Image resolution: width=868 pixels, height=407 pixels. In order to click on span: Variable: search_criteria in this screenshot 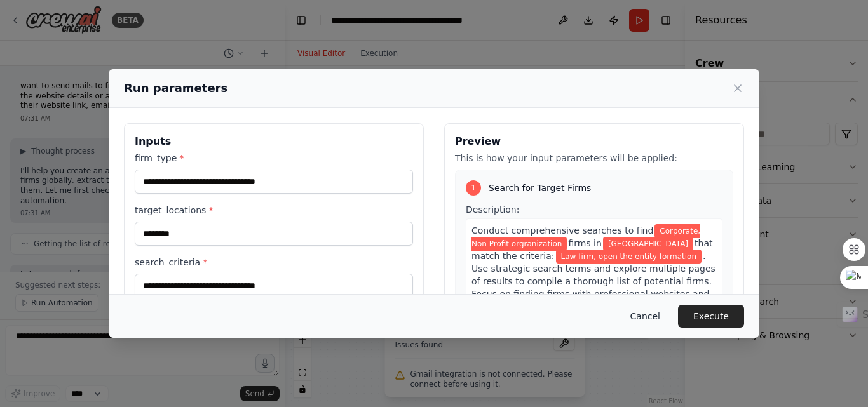, I will do `click(629, 257)`.